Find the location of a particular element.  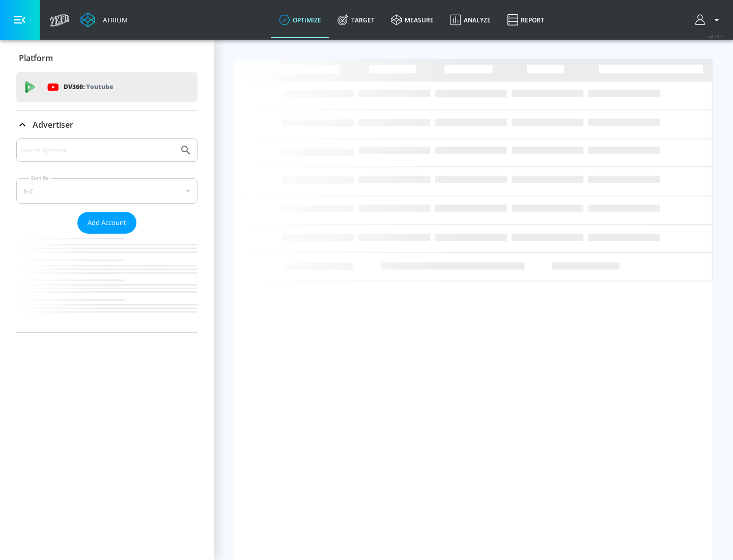

a: Target is located at coordinates (356, 20).